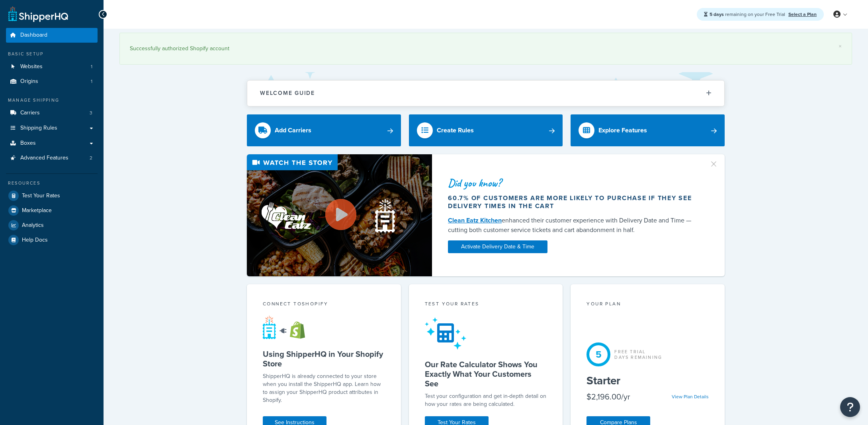  What do you see at coordinates (574, 183) in the screenshot?
I see `div: Did you know?` at bounding box center [574, 183].